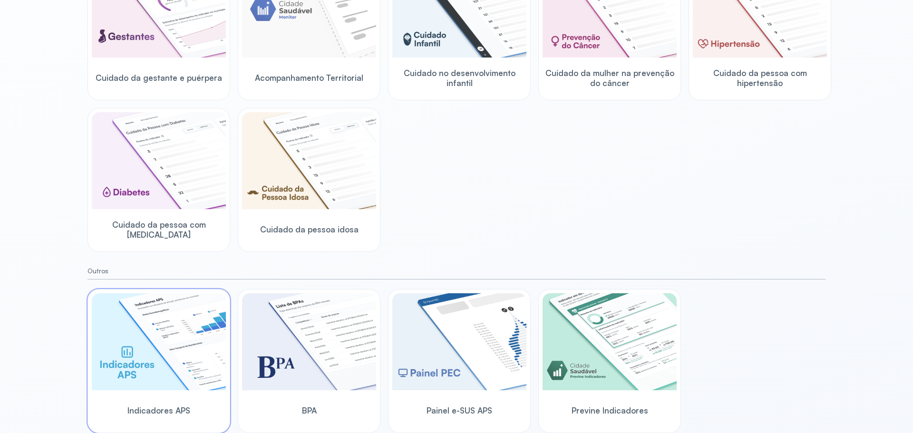 The height and width of the screenshot is (433, 913). I want to click on img: elderly.png, so click(309, 161).